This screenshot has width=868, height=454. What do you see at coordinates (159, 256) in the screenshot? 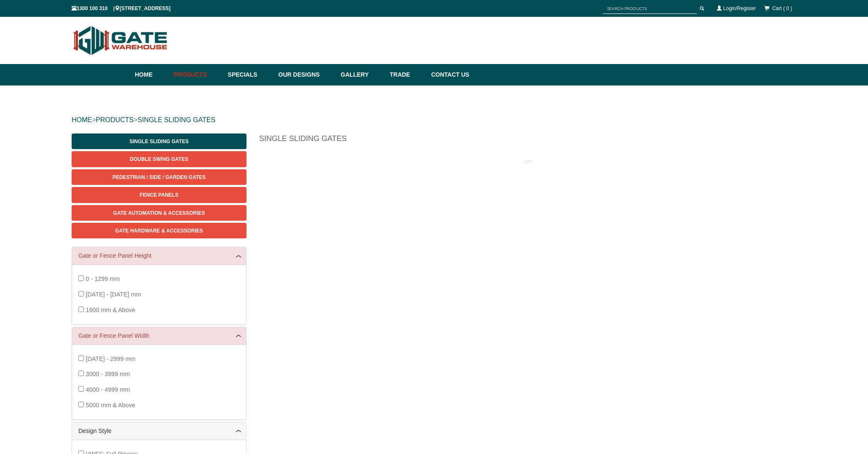
I see `a: Gate or Fence Panel Height` at bounding box center [159, 256].